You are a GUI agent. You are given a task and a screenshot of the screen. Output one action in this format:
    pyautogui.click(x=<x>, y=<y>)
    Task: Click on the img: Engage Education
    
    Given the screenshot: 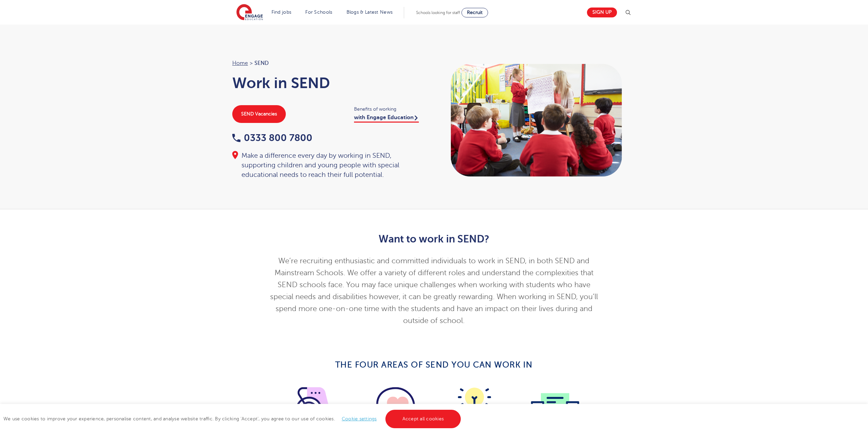 What is the action you would take?
    pyautogui.click(x=250, y=13)
    